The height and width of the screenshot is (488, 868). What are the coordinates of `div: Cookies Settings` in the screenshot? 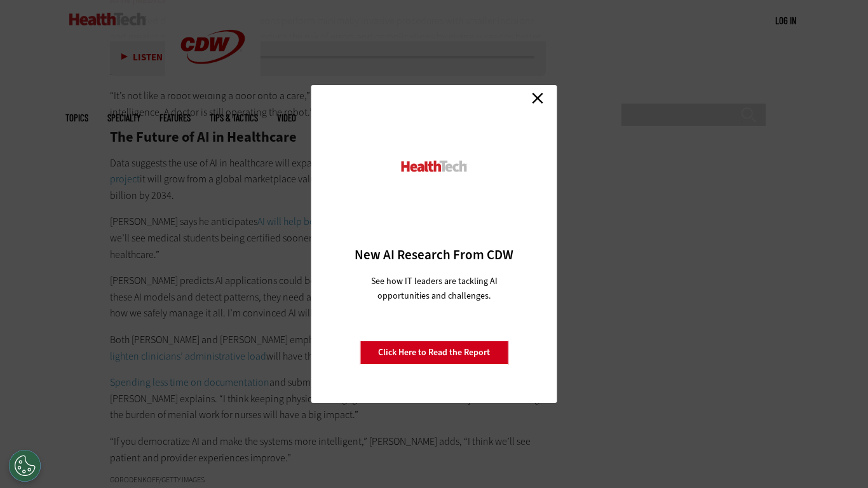 It's located at (25, 466).